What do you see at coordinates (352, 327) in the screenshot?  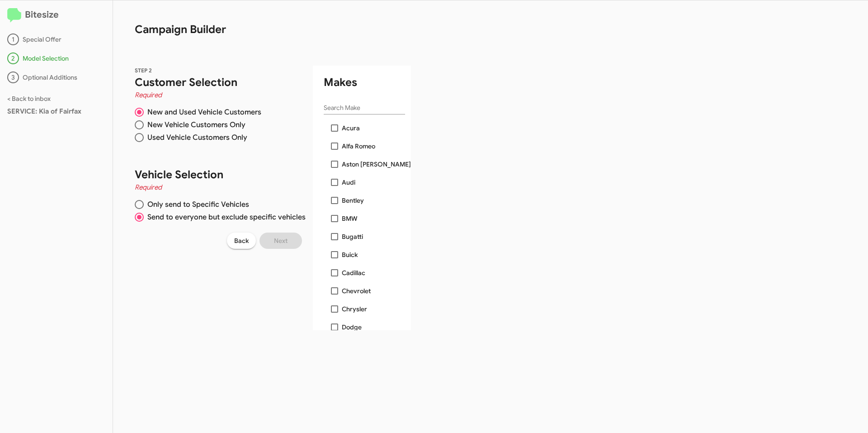 I see `span: Dodge` at bounding box center [352, 327].